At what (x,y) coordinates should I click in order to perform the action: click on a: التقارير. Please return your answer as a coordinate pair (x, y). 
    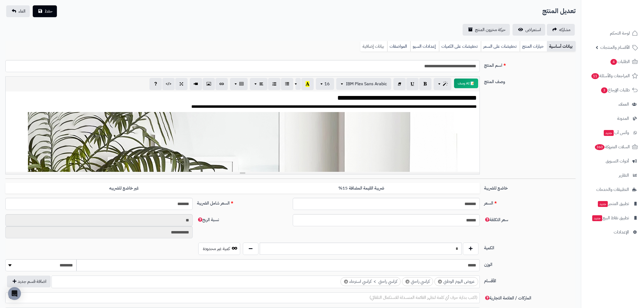
    Looking at the image, I should click on (613, 176).